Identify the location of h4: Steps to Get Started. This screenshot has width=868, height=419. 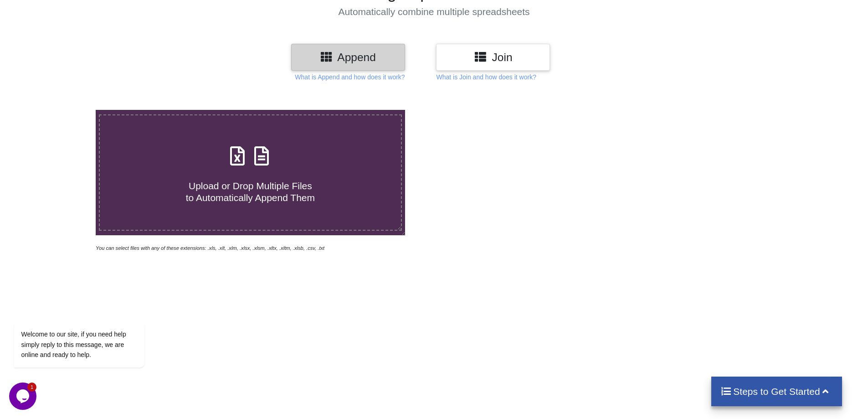
(776, 391).